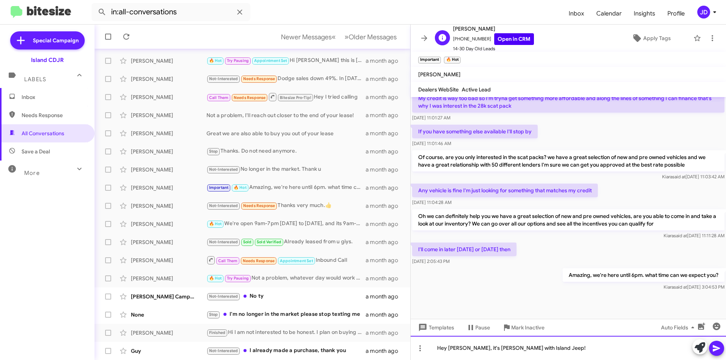  What do you see at coordinates (679, 328) in the screenshot?
I see `button: Auto Fields` at bounding box center [679, 328].